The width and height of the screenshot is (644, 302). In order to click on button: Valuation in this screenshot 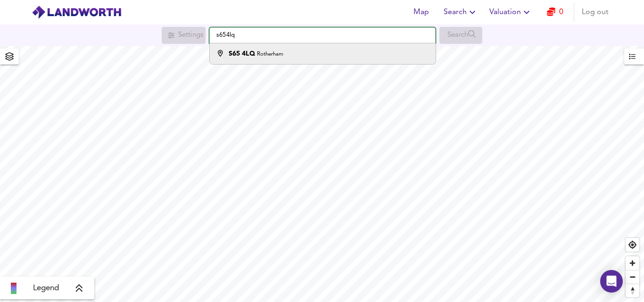, I will do `click(510, 12)`.